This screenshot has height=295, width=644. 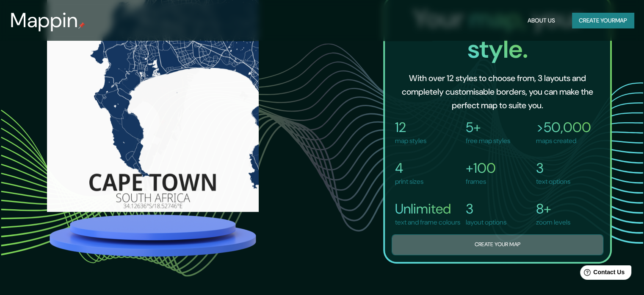 I want to click on p: free map styles, so click(x=488, y=141).